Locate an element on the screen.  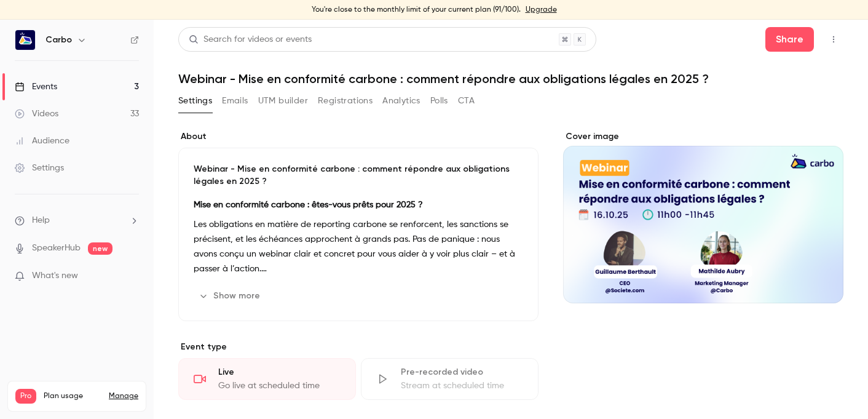
div: Settings is located at coordinates (39, 168).